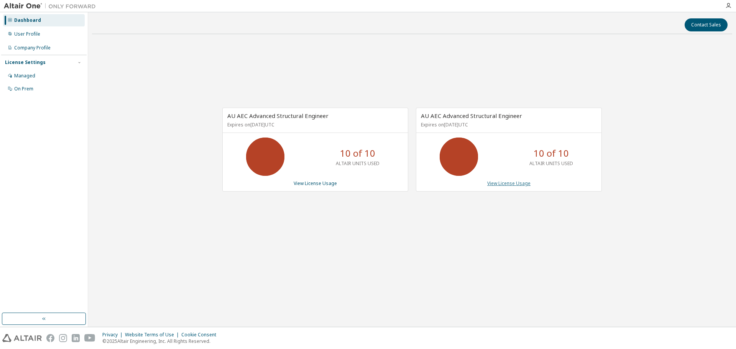 This screenshot has width=736, height=349. I want to click on div: Cookie Consent, so click(201, 335).